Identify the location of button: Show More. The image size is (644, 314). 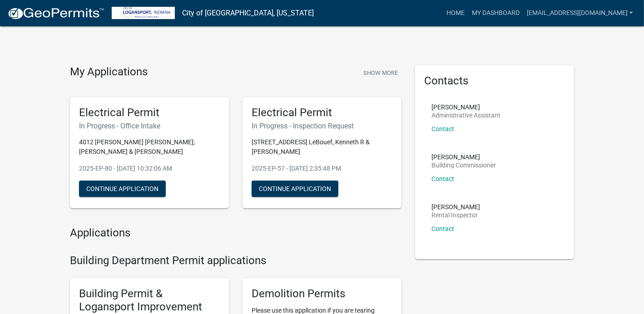
(381, 73).